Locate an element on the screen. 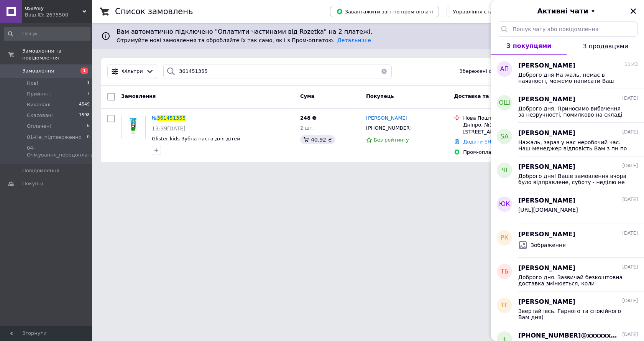 This screenshot has height=341, width=644. span: Покупці is located at coordinates (33, 184).